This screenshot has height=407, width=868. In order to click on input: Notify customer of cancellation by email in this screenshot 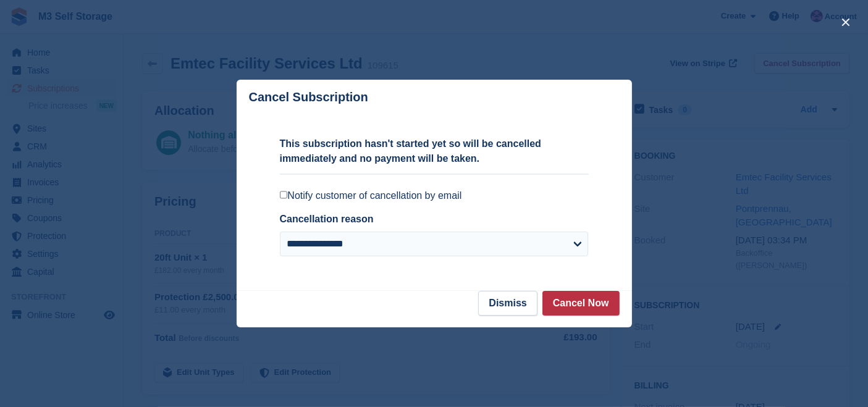, I will do `click(284, 194)`.